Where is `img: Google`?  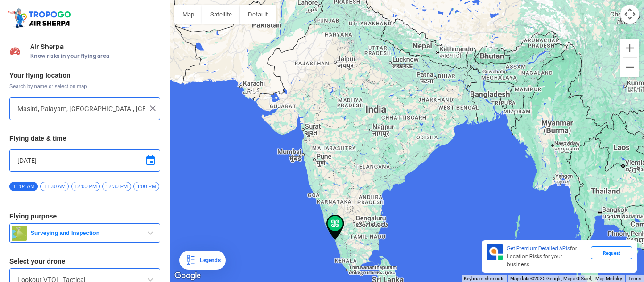 img: Google is located at coordinates (187, 276).